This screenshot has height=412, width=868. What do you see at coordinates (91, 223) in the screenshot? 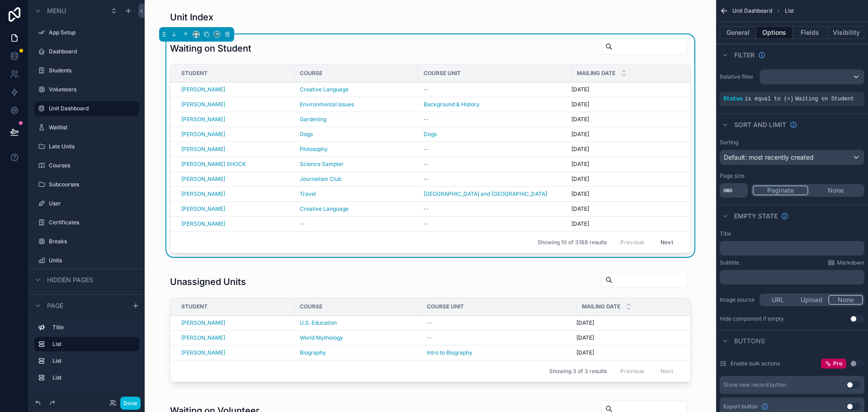
I see `label: Certificates` at bounding box center [91, 223].